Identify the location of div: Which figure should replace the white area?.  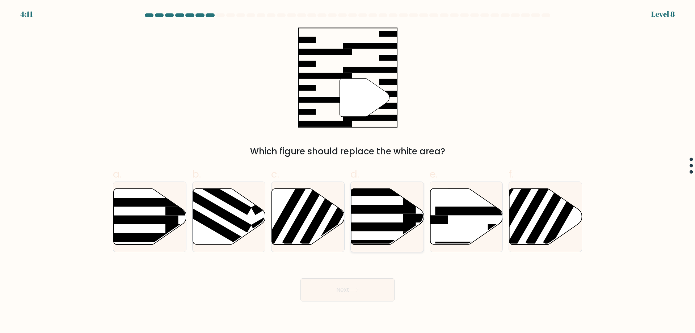
(348, 151).